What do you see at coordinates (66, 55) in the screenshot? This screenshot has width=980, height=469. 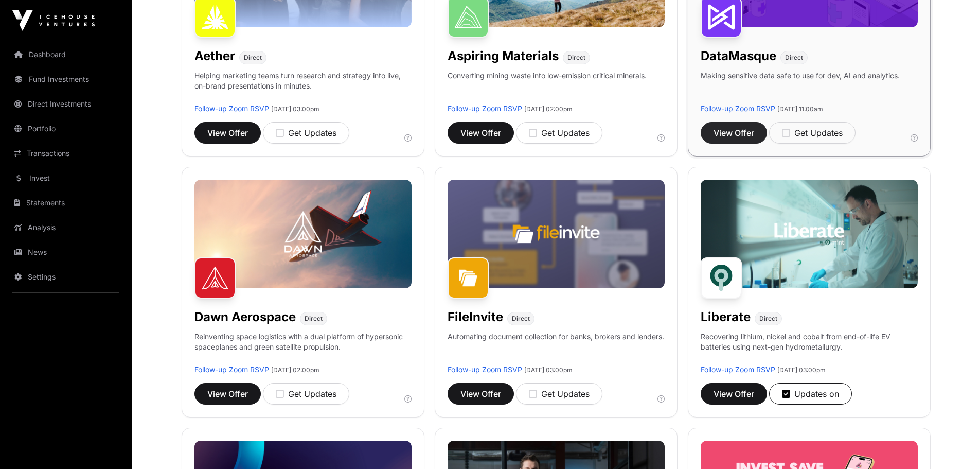 I see `a: Dashboard` at bounding box center [66, 55].